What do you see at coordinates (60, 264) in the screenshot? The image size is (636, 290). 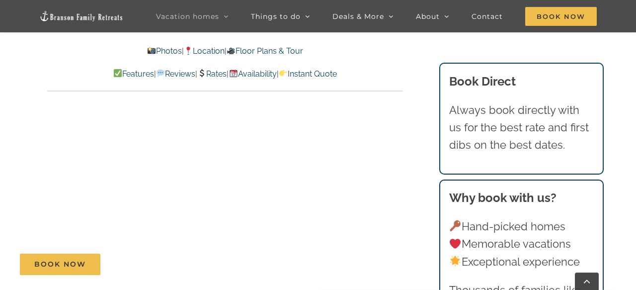 I see `a: Book Now` at bounding box center [60, 264].